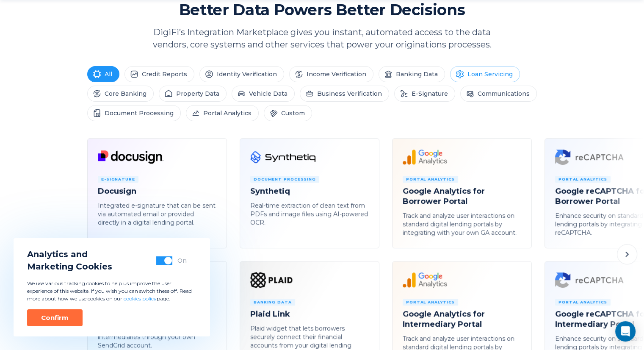 The width and height of the screenshot is (644, 350). I want to click on span: Analytics and, so click(69, 254).